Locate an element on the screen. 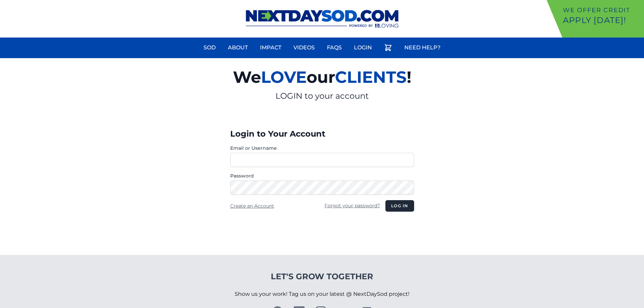 Image resolution: width=644 pixels, height=308 pixels. a: Need Help? is located at coordinates (422, 48).